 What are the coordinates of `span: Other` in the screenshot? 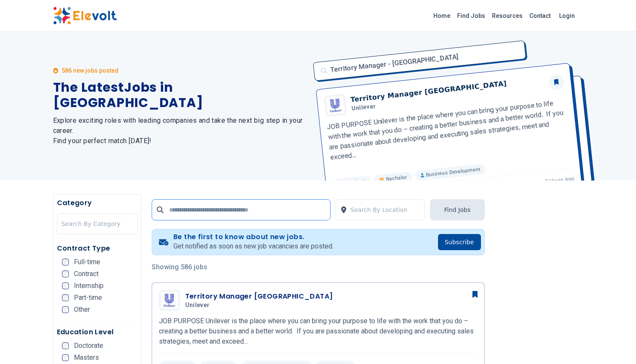 It's located at (82, 310).